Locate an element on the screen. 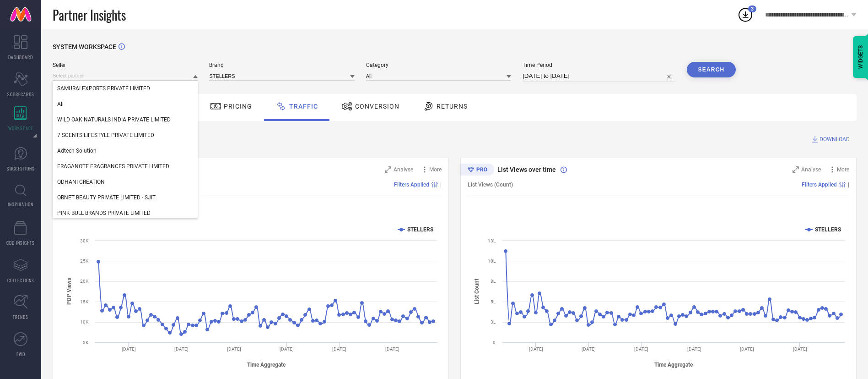 The image size is (868, 379). text: 25K is located at coordinates (84, 261).